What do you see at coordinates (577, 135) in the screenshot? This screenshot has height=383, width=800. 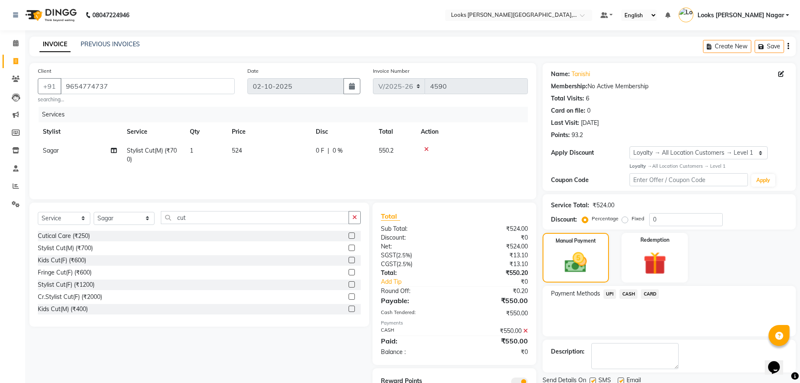 I see `div: 93.2` at bounding box center [577, 135].